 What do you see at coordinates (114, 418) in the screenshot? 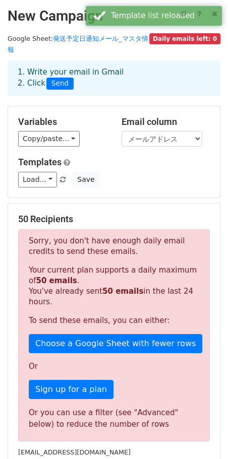
I see `div: Or you can use a filter (see "Advanced" below) to reduce the number of rows` at bounding box center [114, 418].